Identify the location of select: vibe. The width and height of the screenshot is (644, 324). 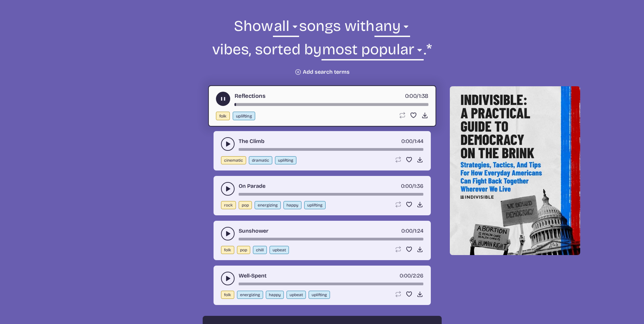
(392, 28).